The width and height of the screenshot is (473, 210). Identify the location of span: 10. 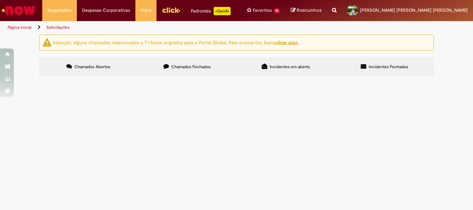
(276, 11).